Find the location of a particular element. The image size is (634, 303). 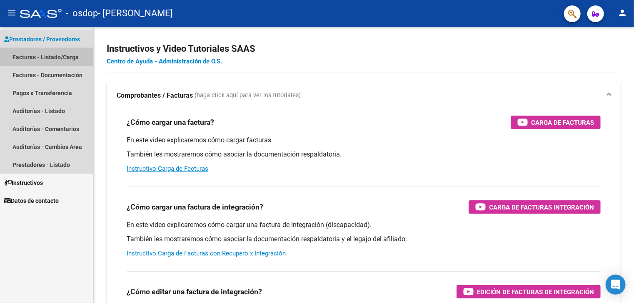

span: Datos de contacto is located at coordinates (31, 201).